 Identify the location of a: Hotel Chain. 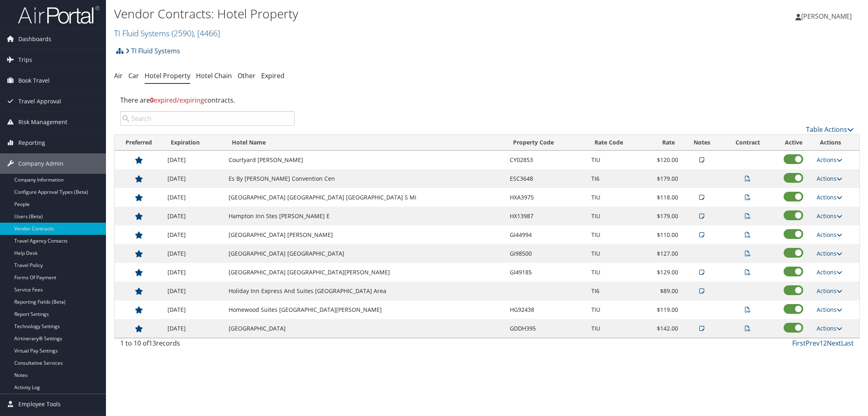
(214, 76).